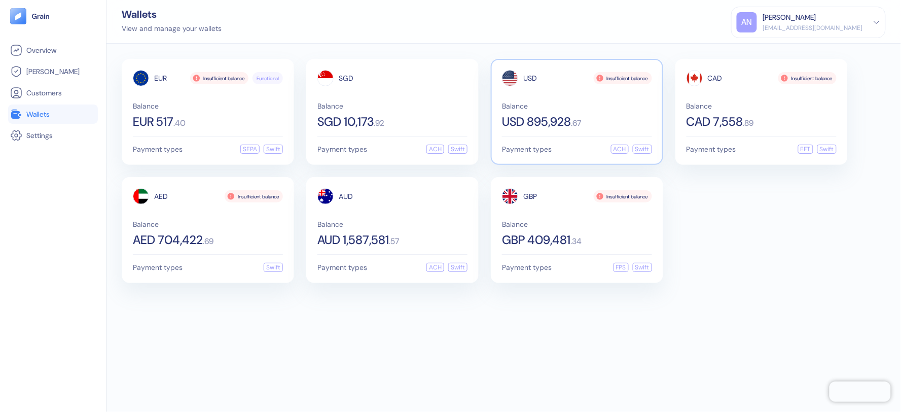  I want to click on div: EFT, so click(805, 149).